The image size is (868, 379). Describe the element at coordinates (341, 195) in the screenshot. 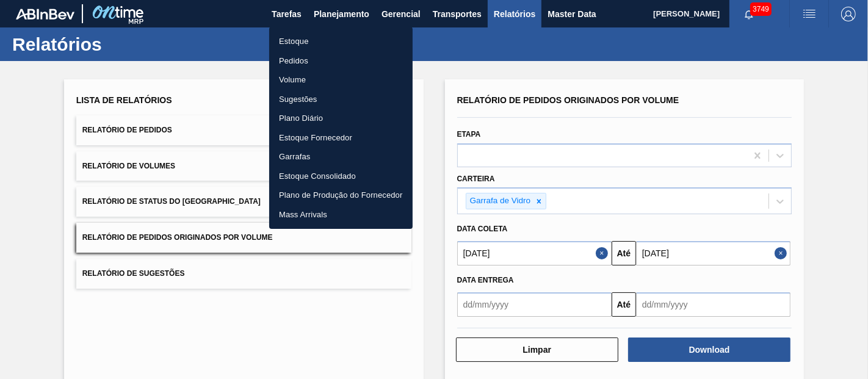

I see `li: Plano de Produção do Fornecedor` at that location.